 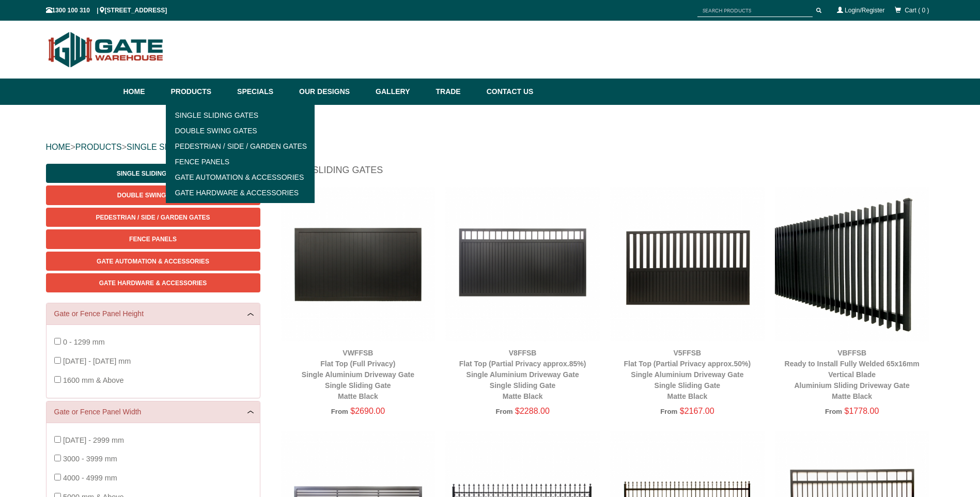 I want to click on a: VWFFSBFlat Top (Full Privacy)Single Aluminium Driveway GateSingle Sliding GateMatte Black, so click(x=358, y=375).